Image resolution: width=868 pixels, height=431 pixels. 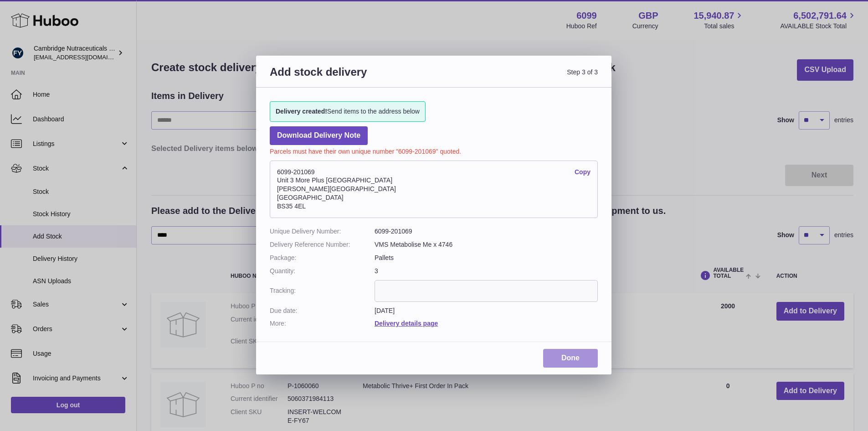 I want to click on dt: Quantity:, so click(x=322, y=271).